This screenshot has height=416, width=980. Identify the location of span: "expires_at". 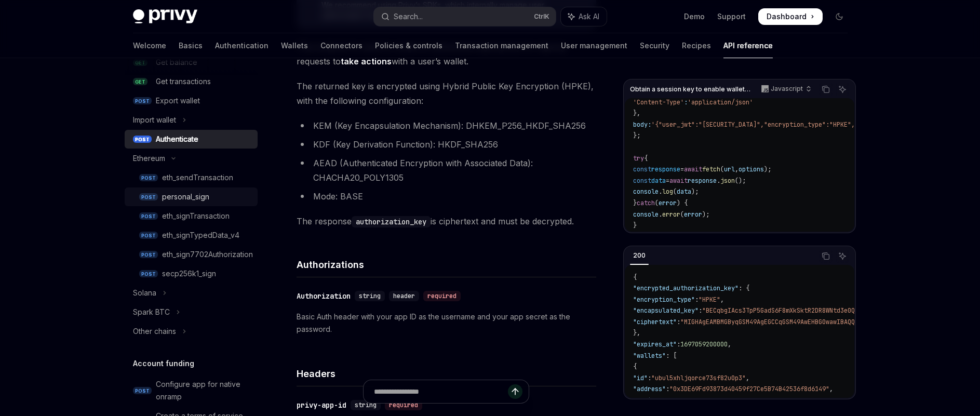
(655, 344).